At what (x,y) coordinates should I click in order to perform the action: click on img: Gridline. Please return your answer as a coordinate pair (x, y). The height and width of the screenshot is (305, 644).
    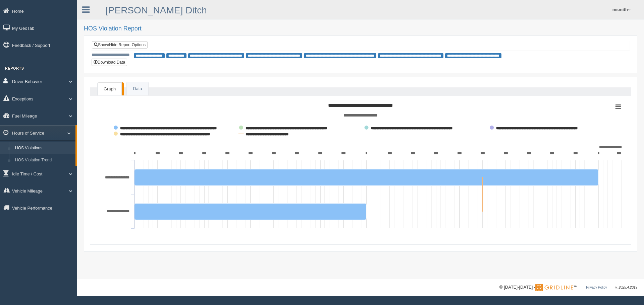
    Looking at the image, I should click on (554, 288).